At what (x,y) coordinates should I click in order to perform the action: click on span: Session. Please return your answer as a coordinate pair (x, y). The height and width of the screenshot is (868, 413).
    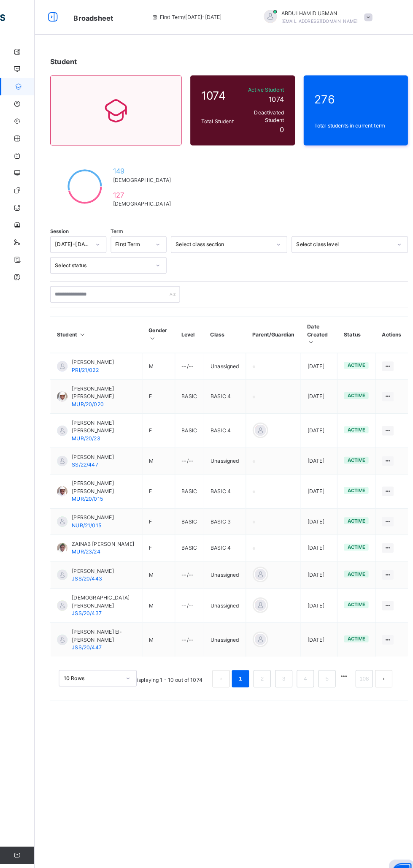
    Looking at the image, I should click on (58, 225).